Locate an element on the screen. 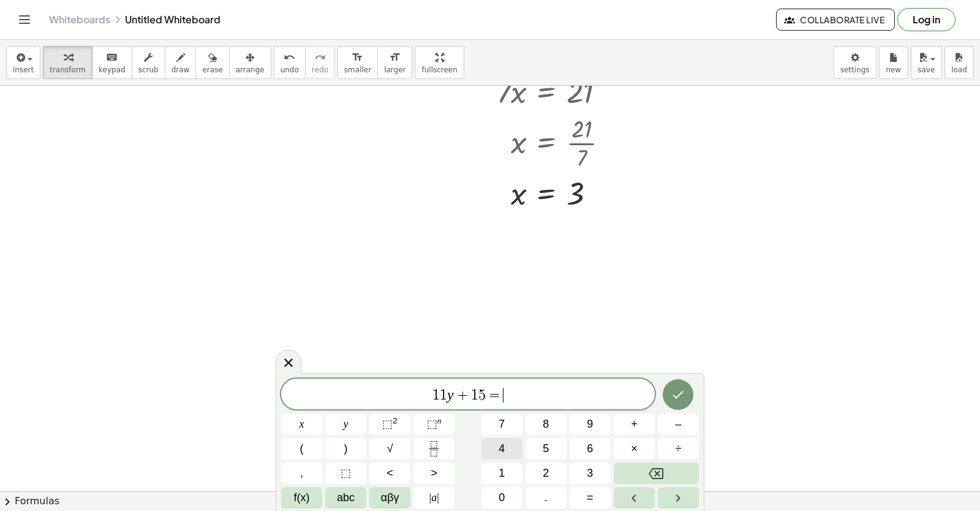 This screenshot has width=980, height=511. button: Toggle navigation is located at coordinates (25, 20).